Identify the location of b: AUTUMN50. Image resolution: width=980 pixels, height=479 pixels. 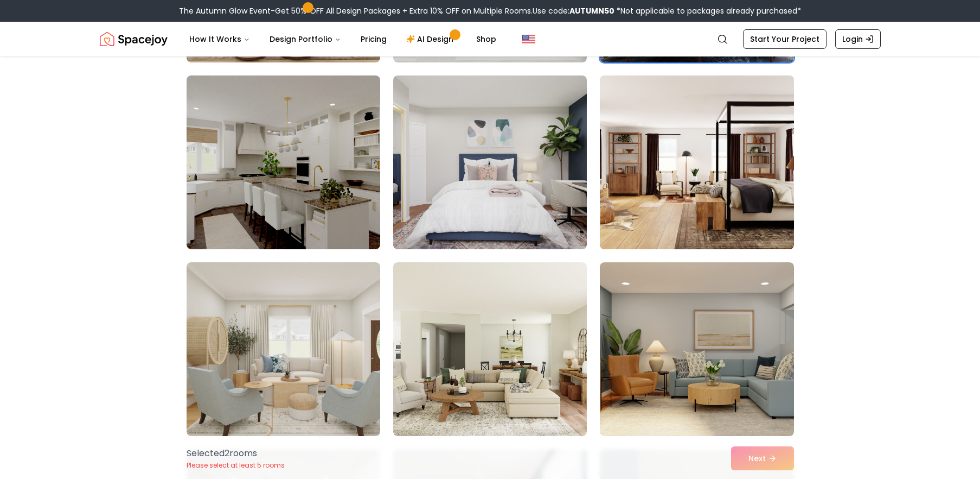
(591, 11).